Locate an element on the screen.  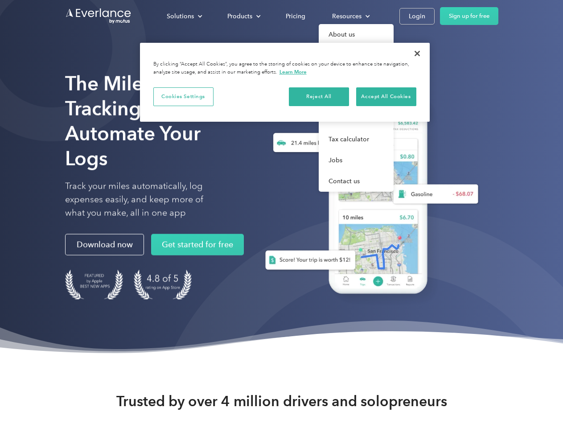
img: Badge for Featured by Apple Best New Apps is located at coordinates (94, 284).